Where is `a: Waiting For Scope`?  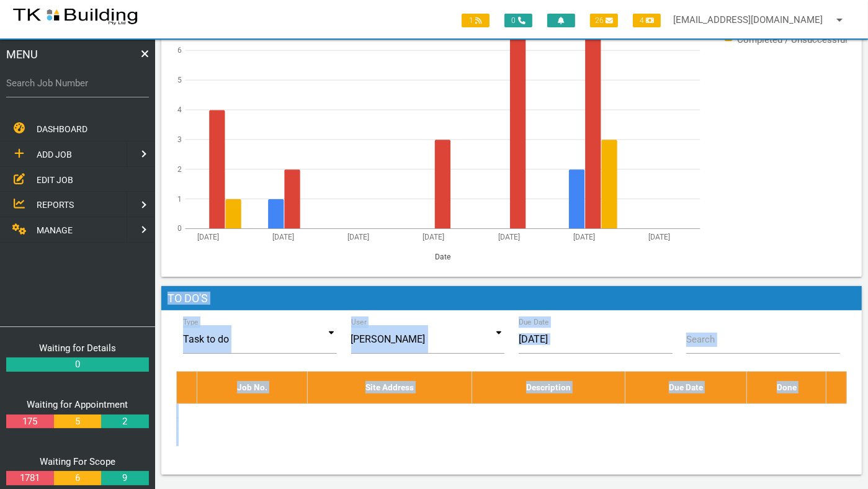 a: Waiting For Scope is located at coordinates (77, 462).